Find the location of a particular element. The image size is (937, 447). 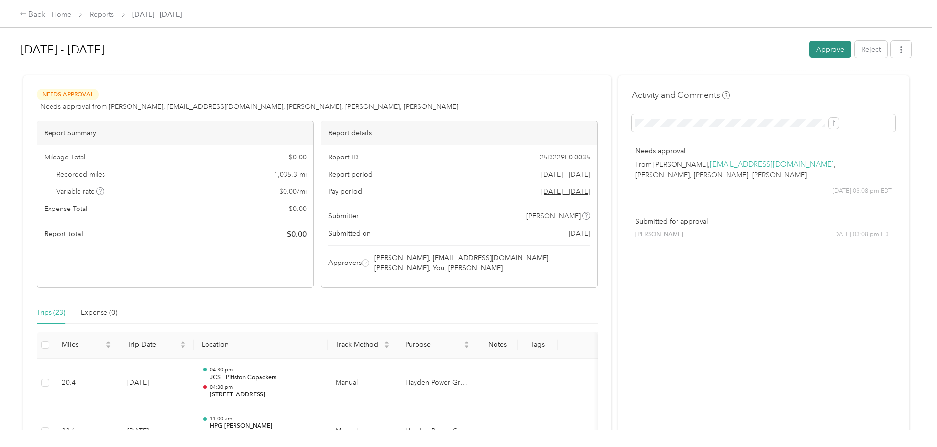

span: Mileage Total is located at coordinates (65, 157).